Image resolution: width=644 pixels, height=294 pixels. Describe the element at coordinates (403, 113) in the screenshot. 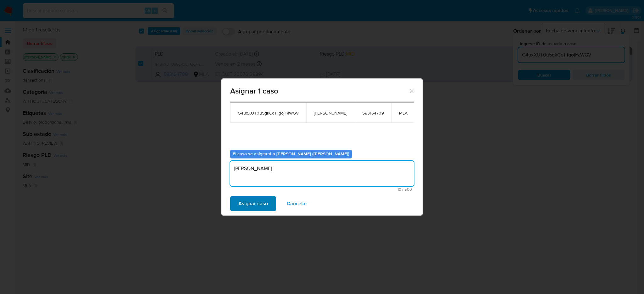

I see `span: MLA` at that location.